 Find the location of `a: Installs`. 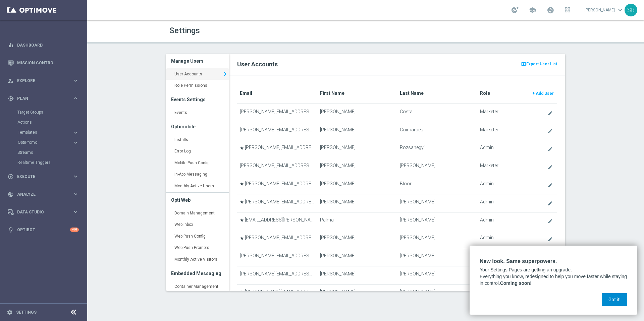

a: Installs is located at coordinates (197, 140).